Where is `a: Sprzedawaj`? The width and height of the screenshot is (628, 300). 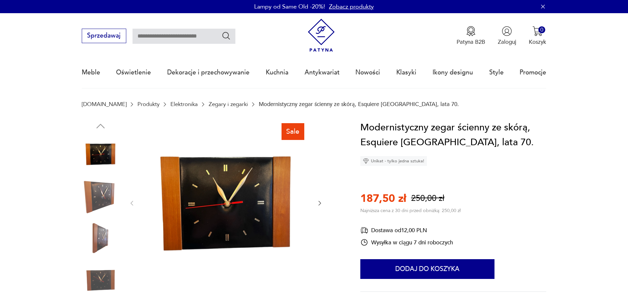
a: Sprzedawaj is located at coordinates (104, 36).